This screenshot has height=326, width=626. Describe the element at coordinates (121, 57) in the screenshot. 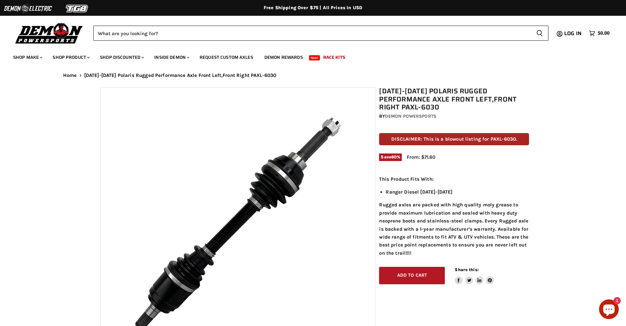

I see `a: Shop Discounted` at that location.